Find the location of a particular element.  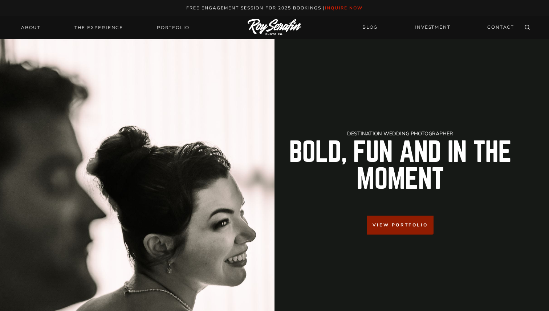

a: CONTACT is located at coordinates (501, 27).